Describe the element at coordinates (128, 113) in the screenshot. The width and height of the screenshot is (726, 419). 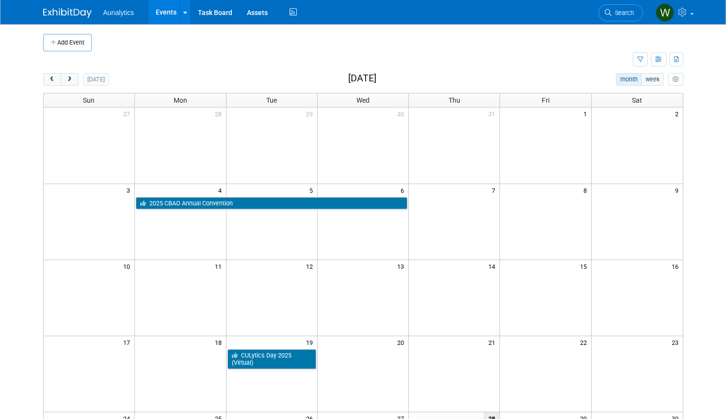
I see `span: 27` at that location.